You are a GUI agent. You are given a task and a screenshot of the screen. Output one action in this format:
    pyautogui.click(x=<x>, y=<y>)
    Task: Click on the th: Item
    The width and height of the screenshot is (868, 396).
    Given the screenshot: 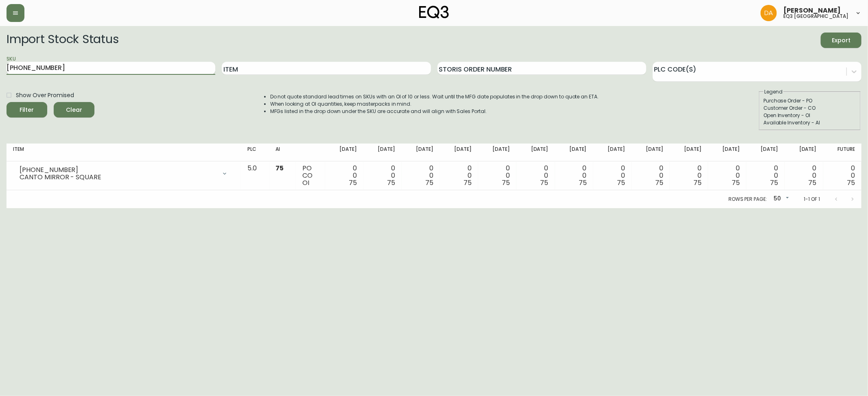 What is the action you would take?
    pyautogui.click(x=124, y=153)
    